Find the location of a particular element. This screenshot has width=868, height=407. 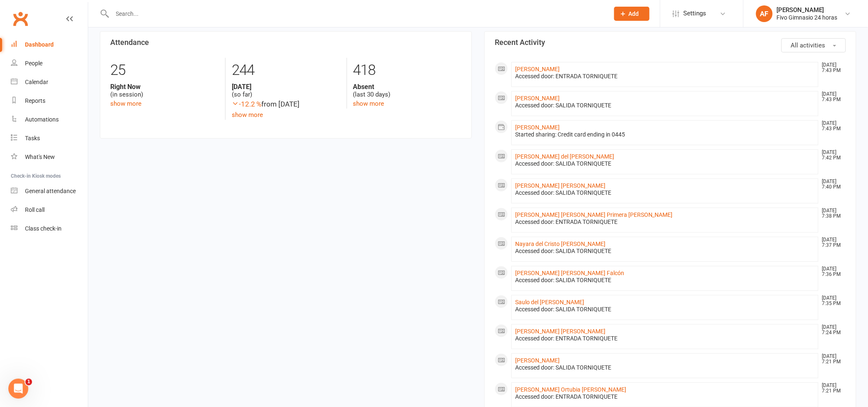

div: Fivo Gimnasio 24 horas is located at coordinates (807, 17).